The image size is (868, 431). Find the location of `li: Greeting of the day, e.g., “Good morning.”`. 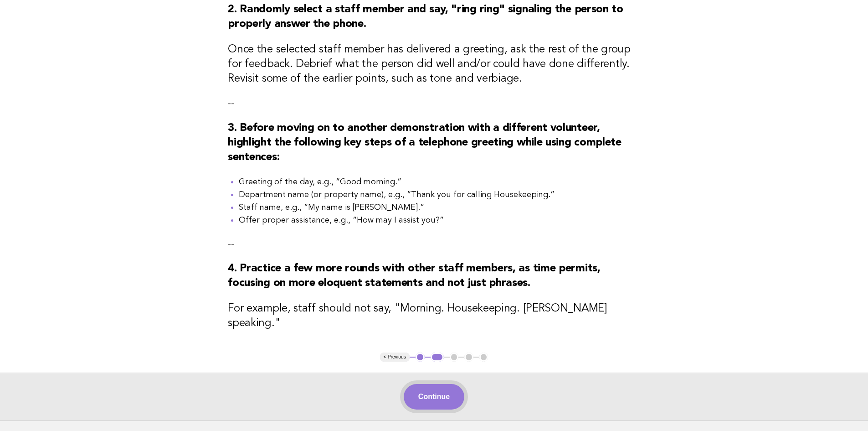

li: Greeting of the day, e.g., “Good morning.” is located at coordinates (439, 182).